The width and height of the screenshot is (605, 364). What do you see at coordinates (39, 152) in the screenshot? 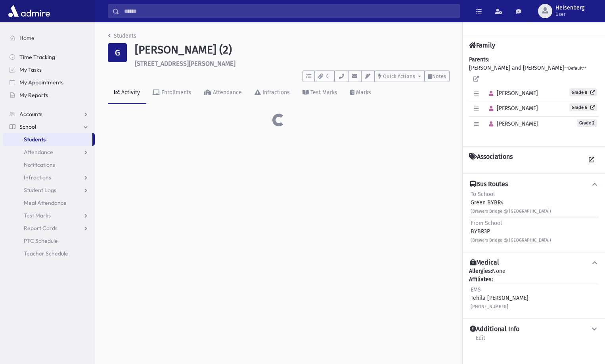
I see `span: Attendance` at bounding box center [39, 152].